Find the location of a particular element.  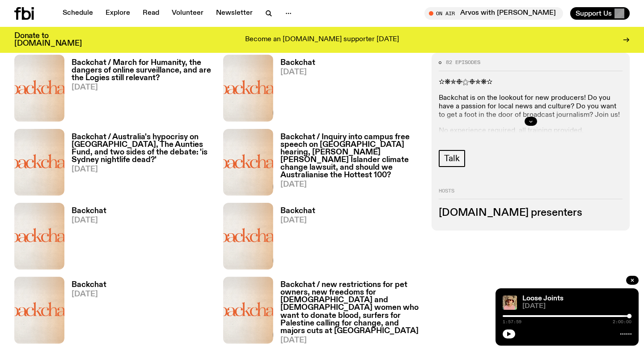

img: Tyson stands in front of a paperbark tree wearing orange sunglasses, a suede bucket hat and a pin... is located at coordinates (510, 302).